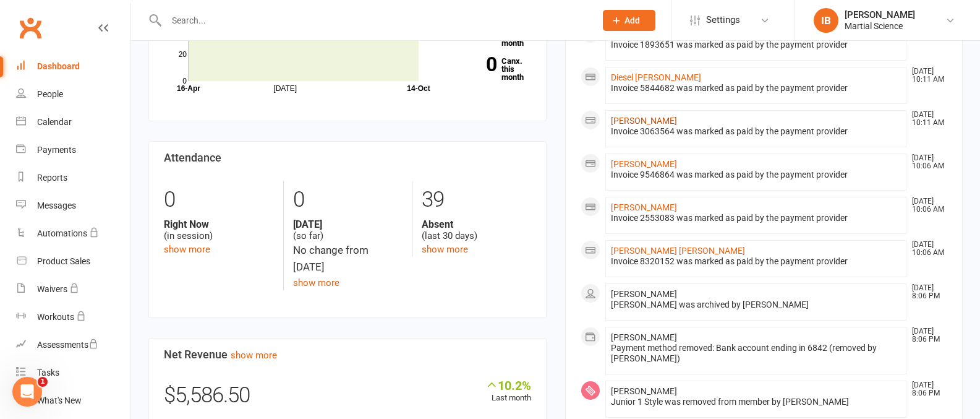 This screenshot has width=980, height=419. Describe the element at coordinates (73, 94) in the screenshot. I see `a: People` at that location.